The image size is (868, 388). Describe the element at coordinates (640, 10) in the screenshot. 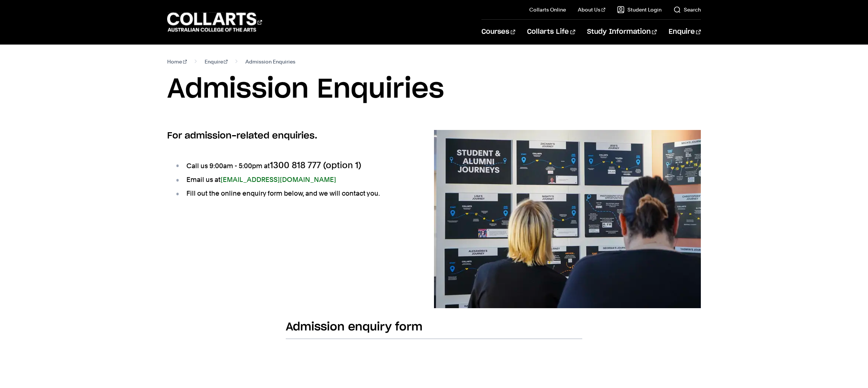

I see `a: Student Login` at that location.